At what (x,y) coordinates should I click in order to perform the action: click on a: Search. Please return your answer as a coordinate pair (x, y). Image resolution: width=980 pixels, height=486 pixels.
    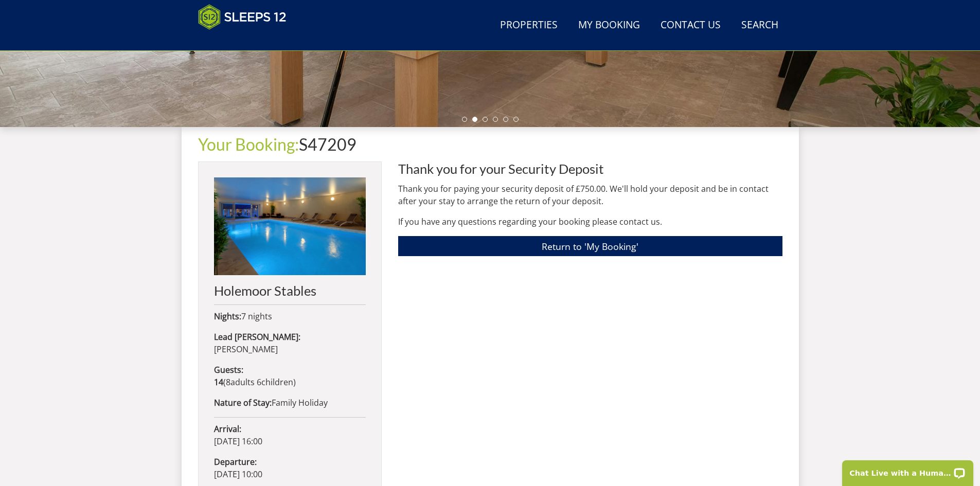
    Looking at the image, I should click on (760, 26).